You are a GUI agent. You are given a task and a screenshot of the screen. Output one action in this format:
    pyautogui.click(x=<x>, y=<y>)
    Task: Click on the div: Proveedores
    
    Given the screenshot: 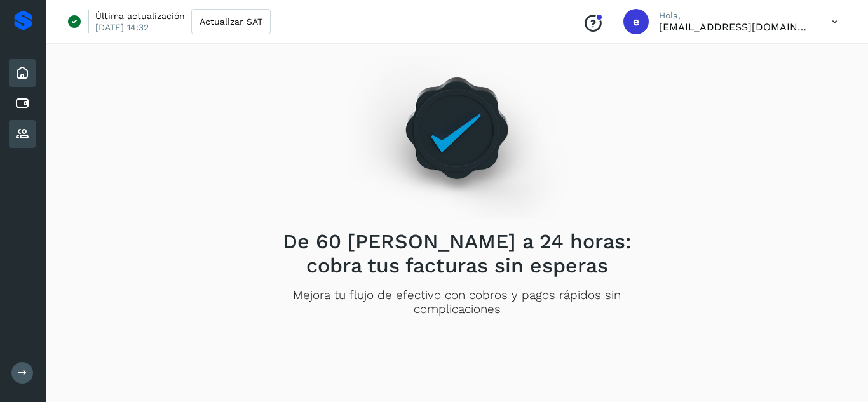 What is the action you would take?
    pyautogui.click(x=22, y=134)
    